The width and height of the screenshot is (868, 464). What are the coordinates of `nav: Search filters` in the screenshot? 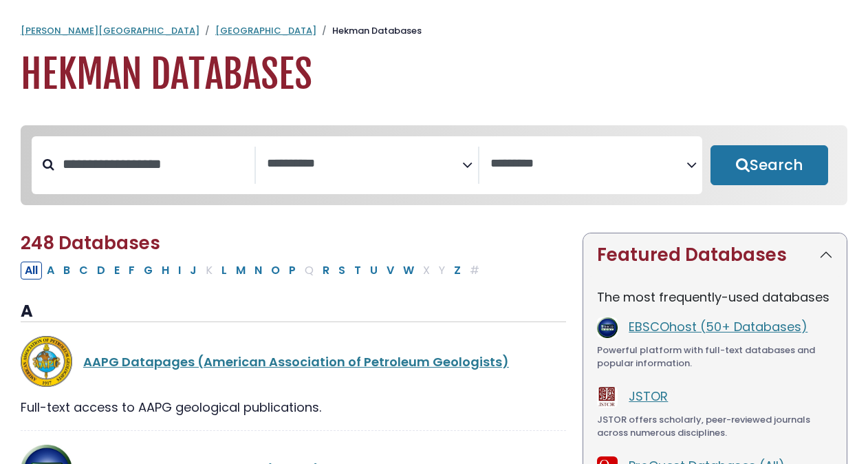 It's located at (434, 165).